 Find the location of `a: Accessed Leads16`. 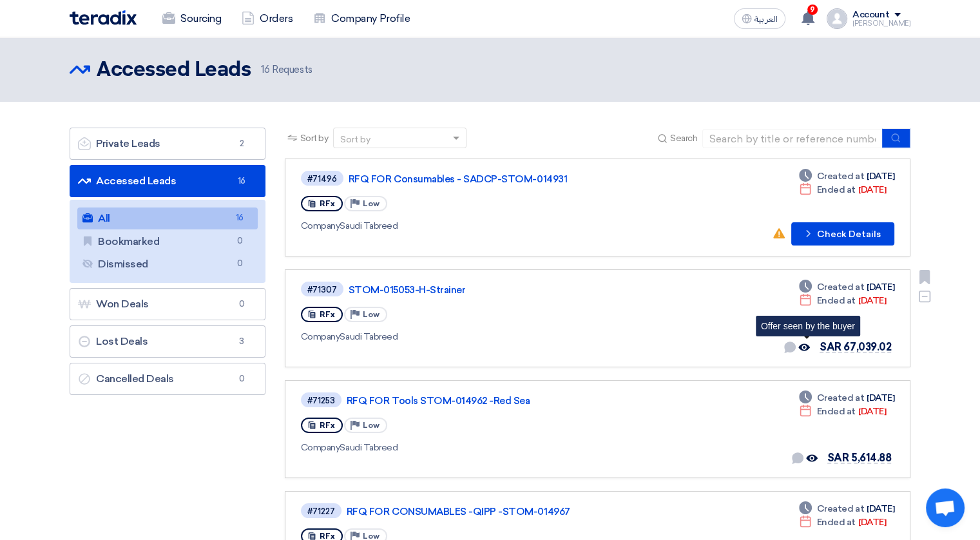

a: Accessed Leads16 is located at coordinates (167, 181).